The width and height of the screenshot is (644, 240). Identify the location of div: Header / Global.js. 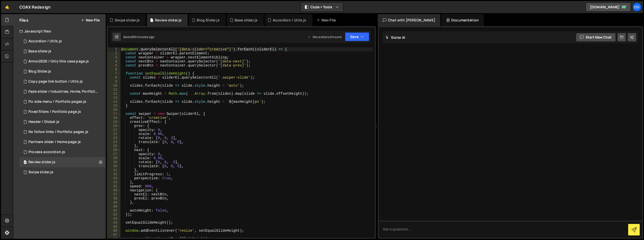
(44, 122).